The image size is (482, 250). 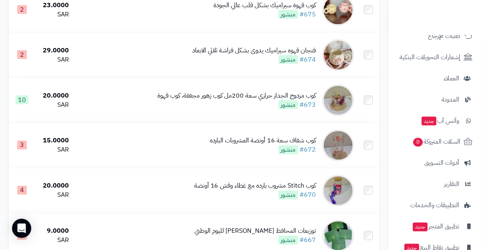 I want to click on img: كوب مزدوج الجدار حراري سعة 200مل كوب زهور مجففة، كوب قهوة, so click(x=339, y=101).